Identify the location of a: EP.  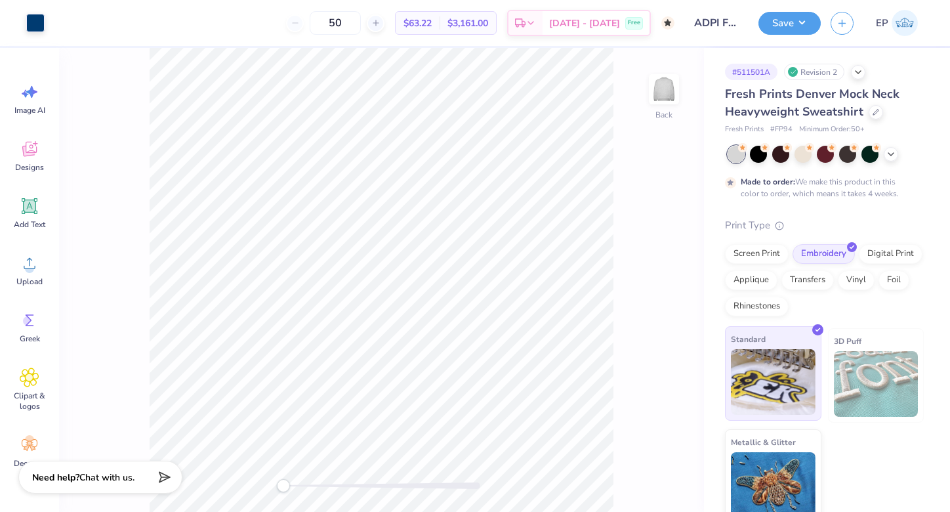
(897, 23).